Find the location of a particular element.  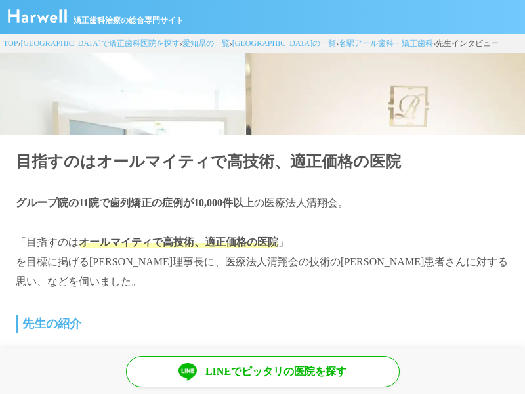

a: ハーウェル is located at coordinates (37, 19).